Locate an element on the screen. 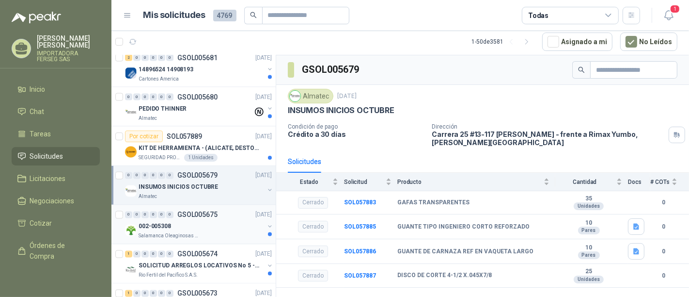 The image size is (689, 297). div: Todas is located at coordinates (539, 16).